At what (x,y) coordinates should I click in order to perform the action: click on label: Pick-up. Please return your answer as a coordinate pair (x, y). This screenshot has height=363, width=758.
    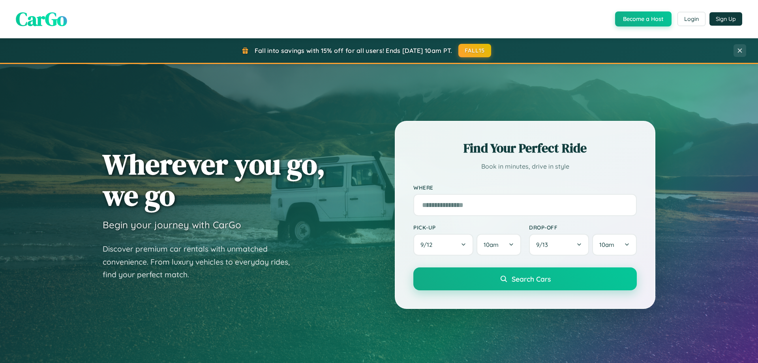
    Looking at the image, I should click on (467, 227).